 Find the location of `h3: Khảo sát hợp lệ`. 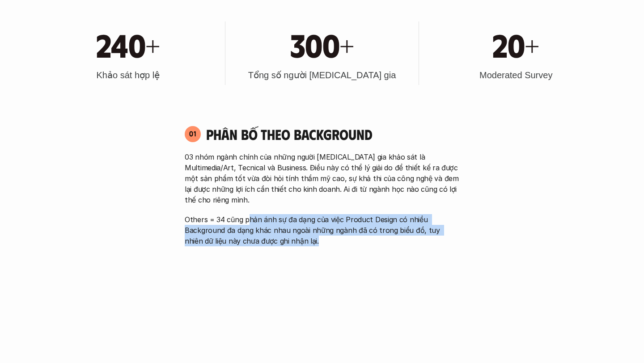

h3: Khảo sát hợp lệ is located at coordinates (129, 75).